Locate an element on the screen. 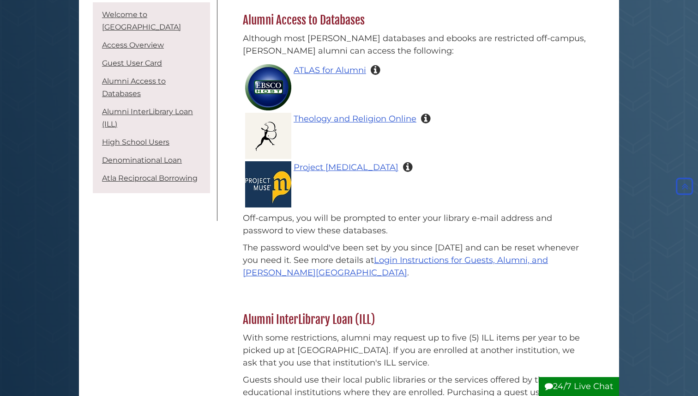  a: Back to Top is located at coordinates (685, 186).